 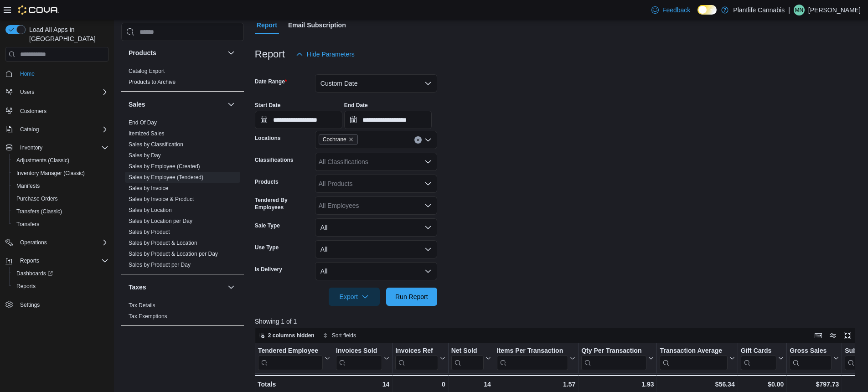 What do you see at coordinates (376, 83) in the screenshot?
I see `button: Custom Date` at bounding box center [376, 83].